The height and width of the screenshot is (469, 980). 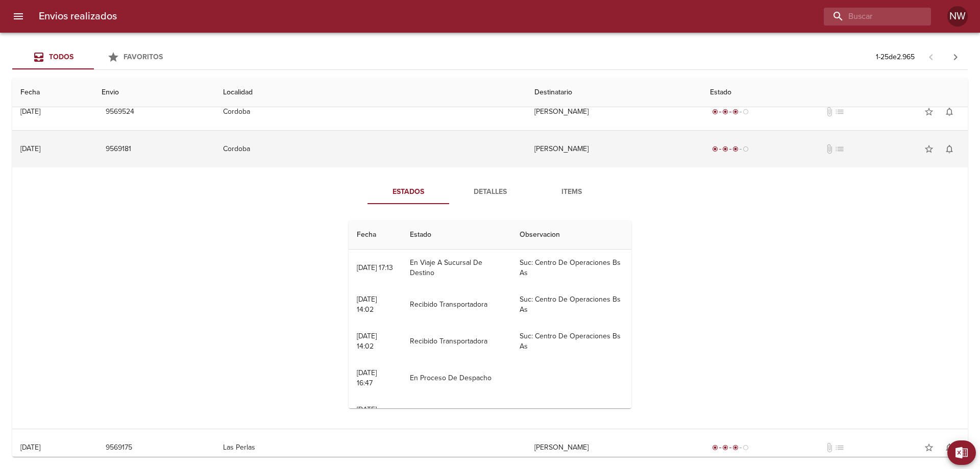 I want to click on span: 9569181, so click(x=118, y=149).